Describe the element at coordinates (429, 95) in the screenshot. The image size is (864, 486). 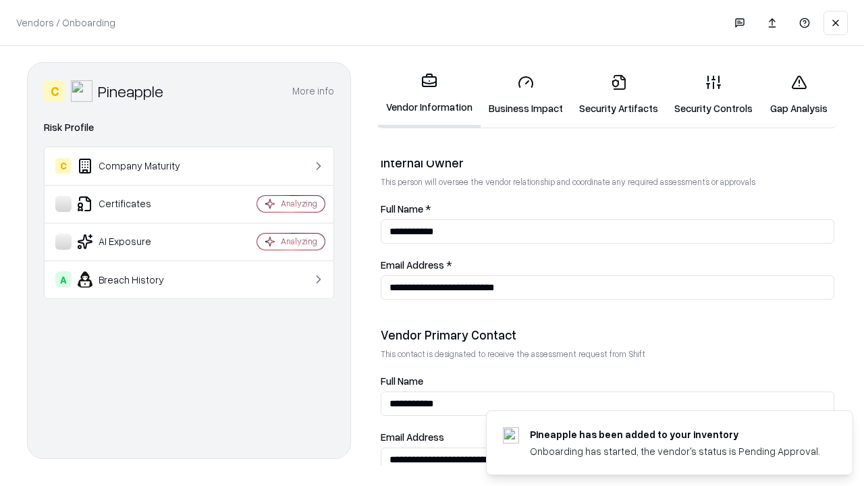
I see `a: Vendor Information` at that location.